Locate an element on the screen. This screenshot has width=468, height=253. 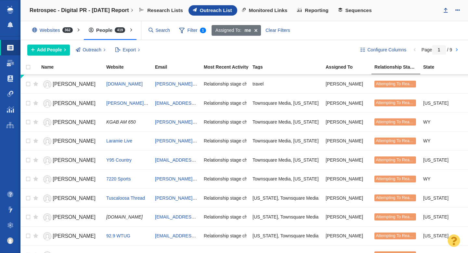
a: Reporting is located at coordinates (314, 10).